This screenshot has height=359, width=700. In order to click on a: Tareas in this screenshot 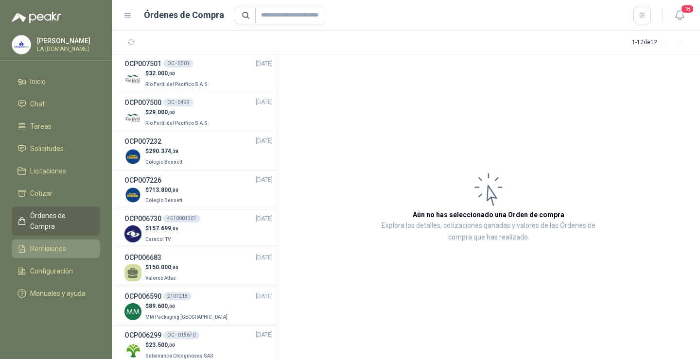, I will do `click(56, 126)`.